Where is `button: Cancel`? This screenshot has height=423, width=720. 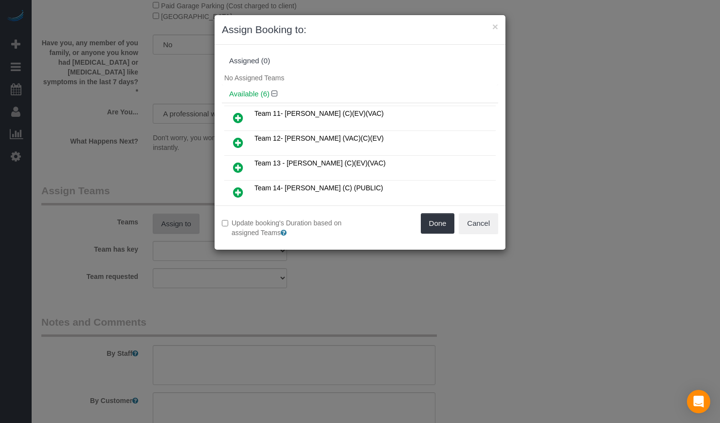 button: Cancel is located at coordinates (478, 223).